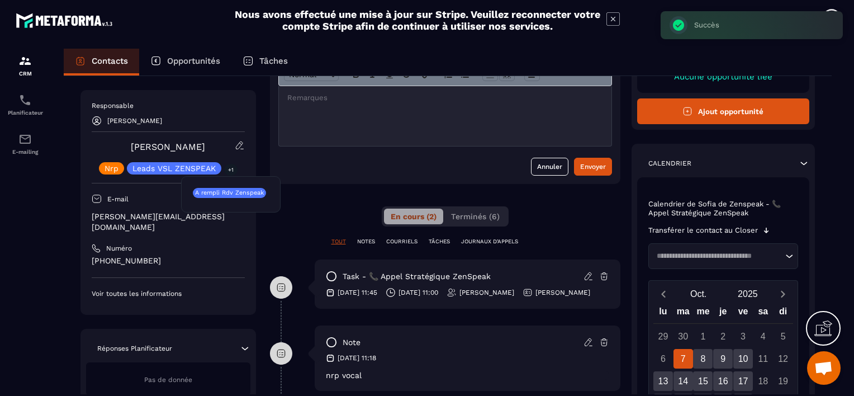 The image size is (854, 396). What do you see at coordinates (414, 216) in the screenshot?
I see `span: En cours (2)` at bounding box center [414, 216].